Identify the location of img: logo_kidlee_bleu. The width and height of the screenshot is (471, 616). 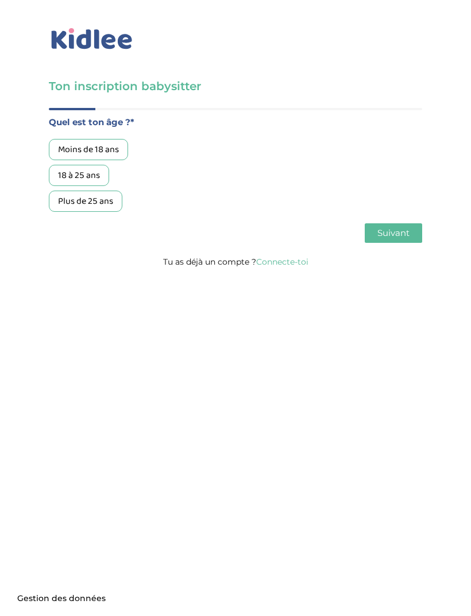
(92, 39).